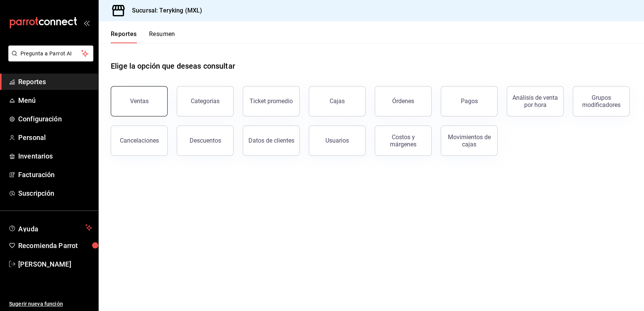  I want to click on button: Pagos, so click(470, 101).